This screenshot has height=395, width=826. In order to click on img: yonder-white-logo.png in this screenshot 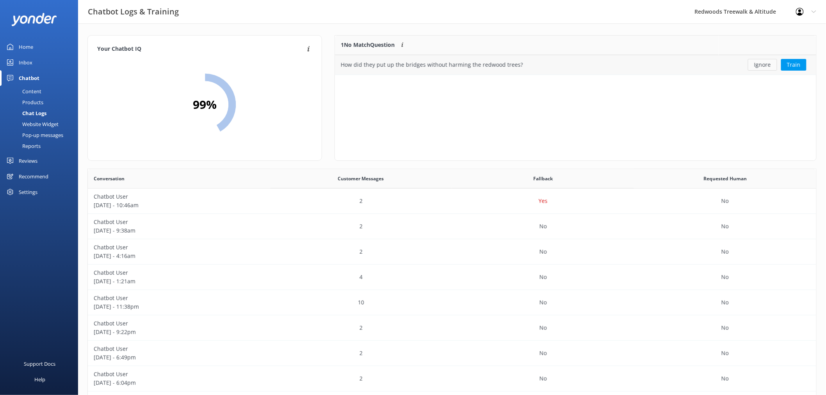, I will do `click(34, 19)`.